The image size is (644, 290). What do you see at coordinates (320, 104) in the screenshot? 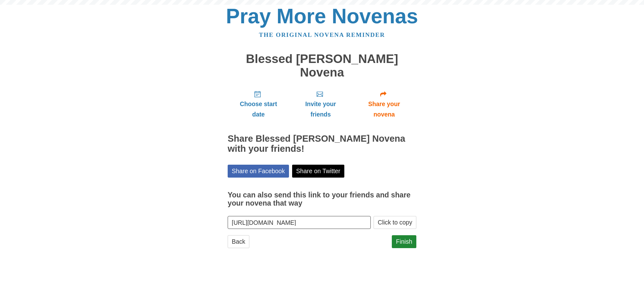
I see `a: Invite your friends` at bounding box center [320, 104].